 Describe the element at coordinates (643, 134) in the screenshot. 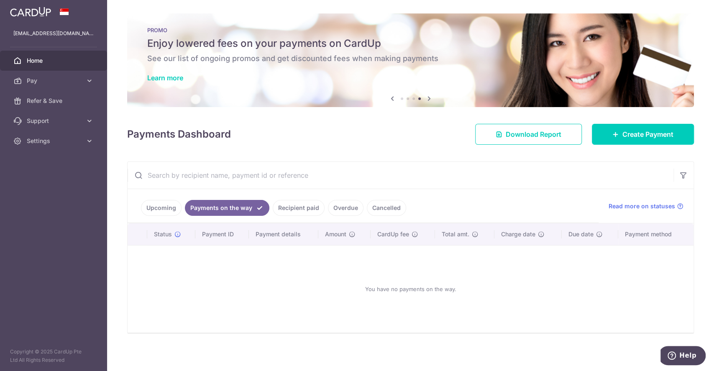

I see `a: Create Payment` at that location.